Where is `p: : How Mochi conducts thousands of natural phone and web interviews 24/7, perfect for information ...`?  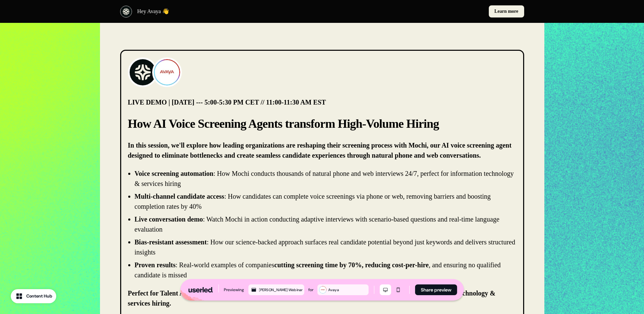 p: : How Mochi conducts thousands of natural phone and web interviews 24/7, perfect for information ... is located at coordinates (324, 179).